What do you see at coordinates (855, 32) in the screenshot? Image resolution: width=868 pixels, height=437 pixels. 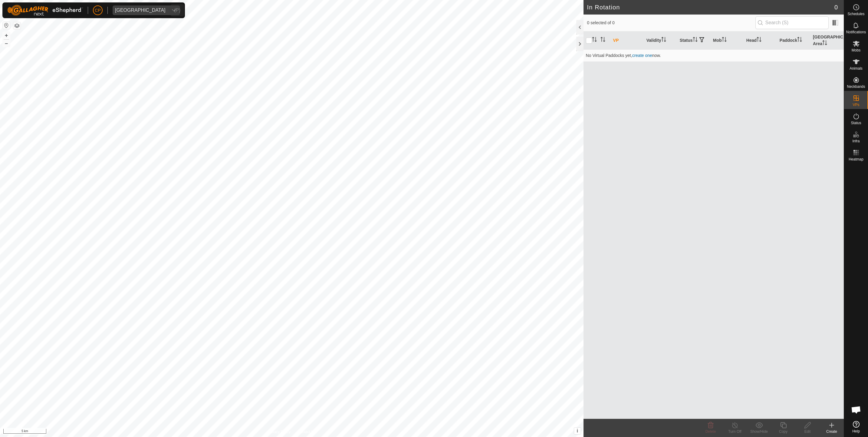 I see `span: Notifications` at bounding box center [855, 32].